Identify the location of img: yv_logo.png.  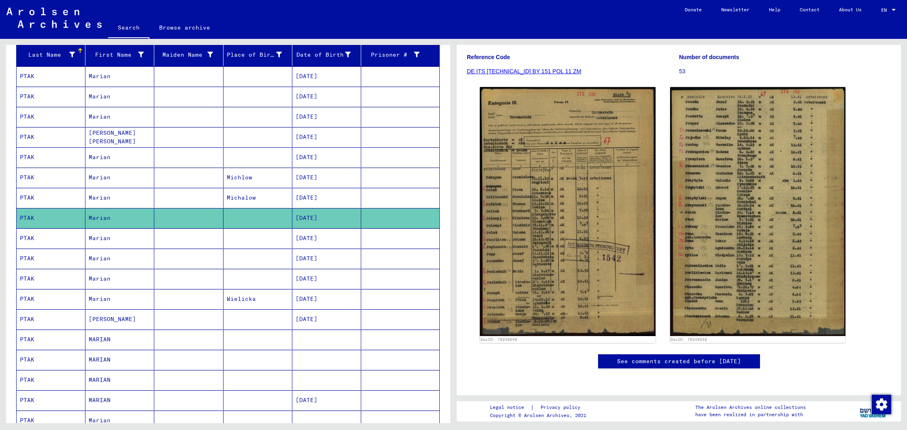
(873, 411).